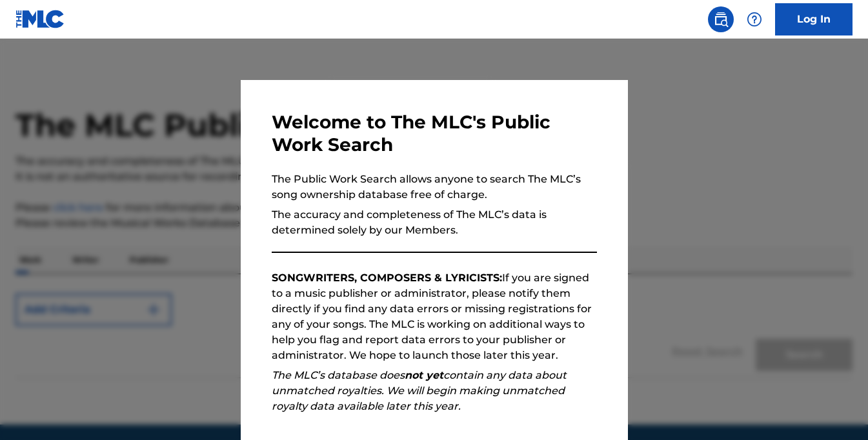 Image resolution: width=868 pixels, height=440 pixels. Describe the element at coordinates (434, 222) in the screenshot. I see `p: The accuracy and completeness of The MLC’s data is determined solely by our Members.` at that location.